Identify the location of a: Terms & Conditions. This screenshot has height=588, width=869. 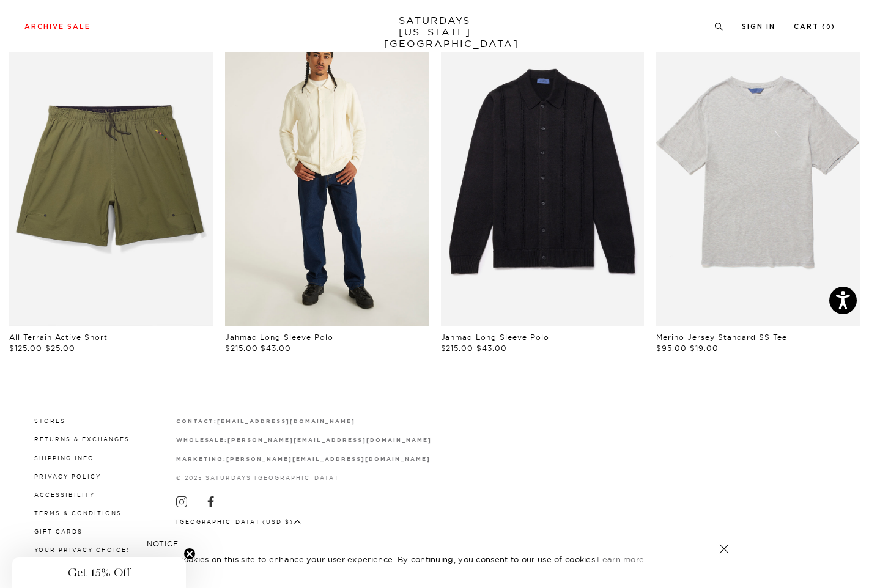
(78, 513).